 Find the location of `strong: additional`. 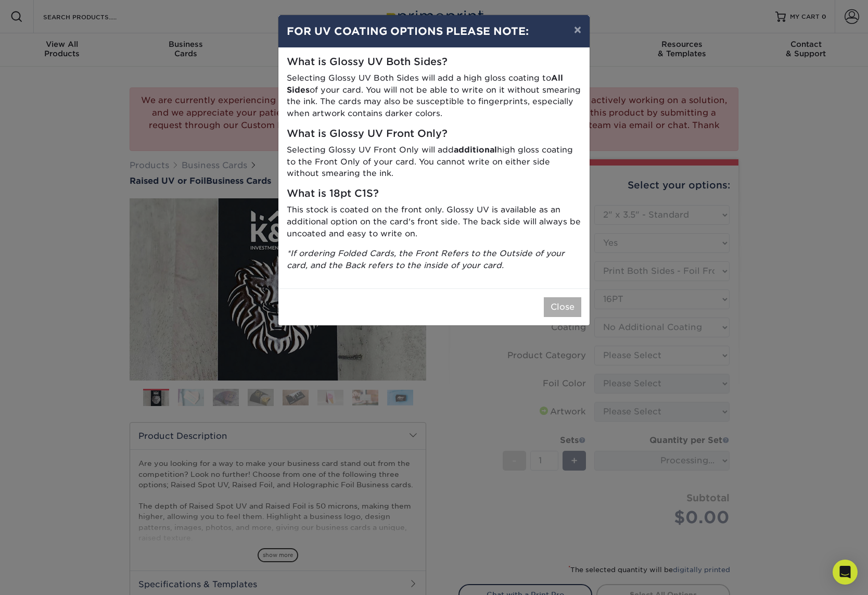

strong: additional is located at coordinates (475, 149).